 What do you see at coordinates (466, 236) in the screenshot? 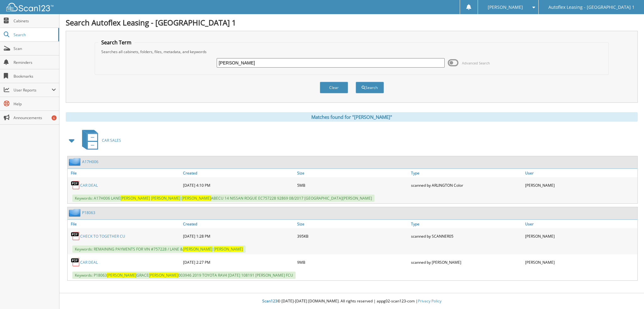
I see `div: scanned by SCANNER05` at bounding box center [466, 236].